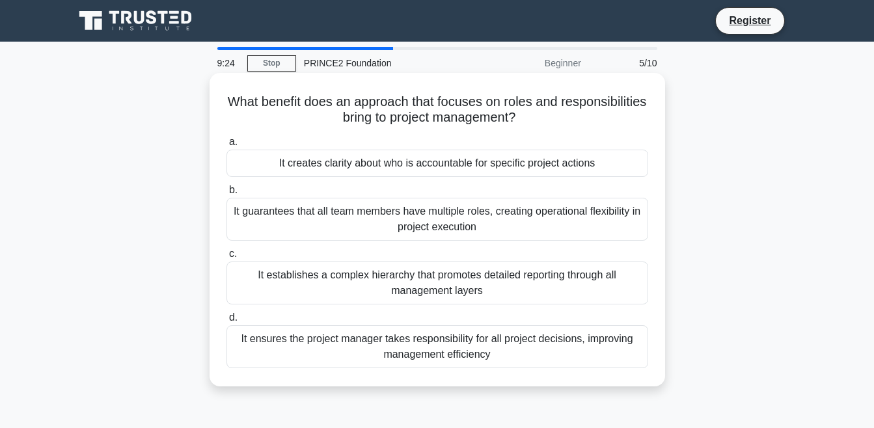 The image size is (874, 428). I want to click on div: It ensures the project manager takes responsibility for all project decisions, improving manageme..., so click(437, 347).